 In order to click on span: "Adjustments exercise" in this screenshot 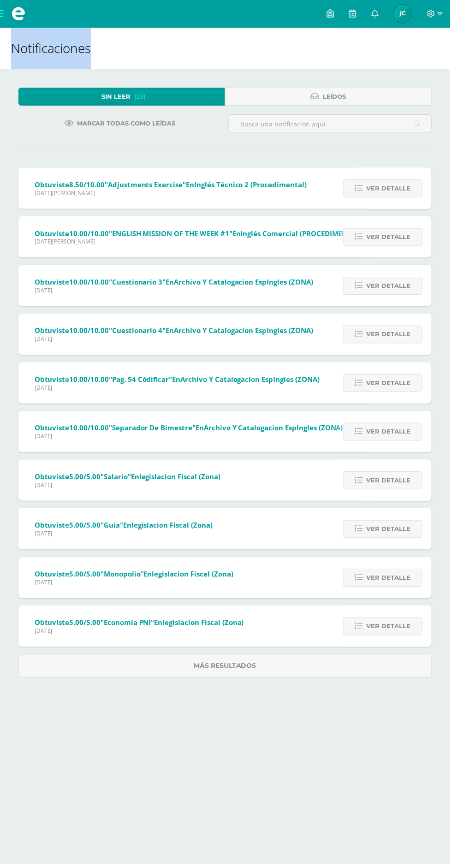, I will do `click(146, 185)`.